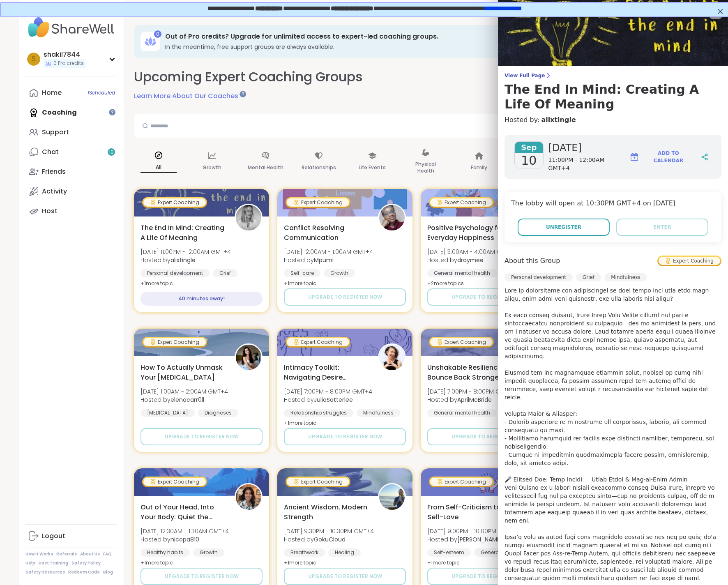 Image resolution: width=728 pixels, height=585 pixels. What do you see at coordinates (392, 358) in the screenshot?
I see `img: JuliaSatterlee` at bounding box center [392, 358].